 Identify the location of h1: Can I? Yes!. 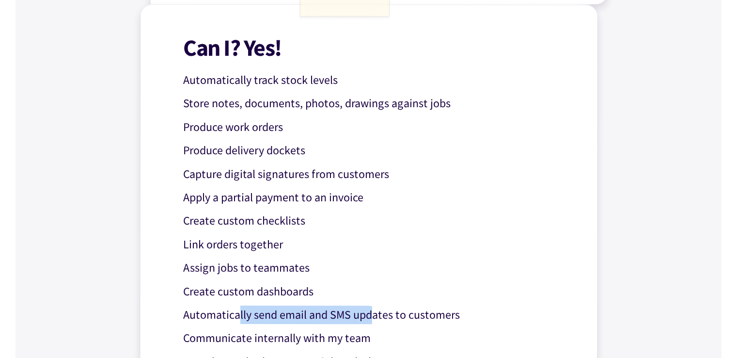
(376, 47).